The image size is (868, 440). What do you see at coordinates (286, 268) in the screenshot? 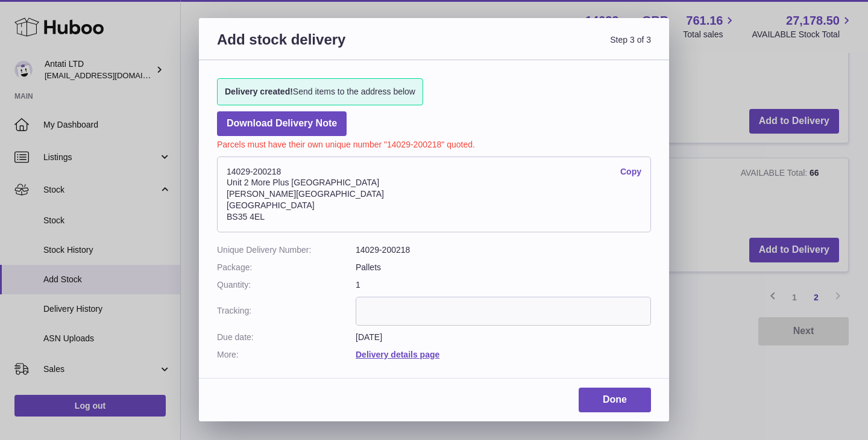
I see `dt: Package:` at bounding box center [286, 268].